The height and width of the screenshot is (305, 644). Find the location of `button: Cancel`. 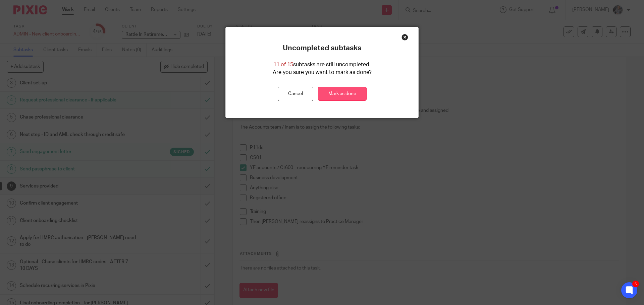

button: Cancel is located at coordinates (295, 94).